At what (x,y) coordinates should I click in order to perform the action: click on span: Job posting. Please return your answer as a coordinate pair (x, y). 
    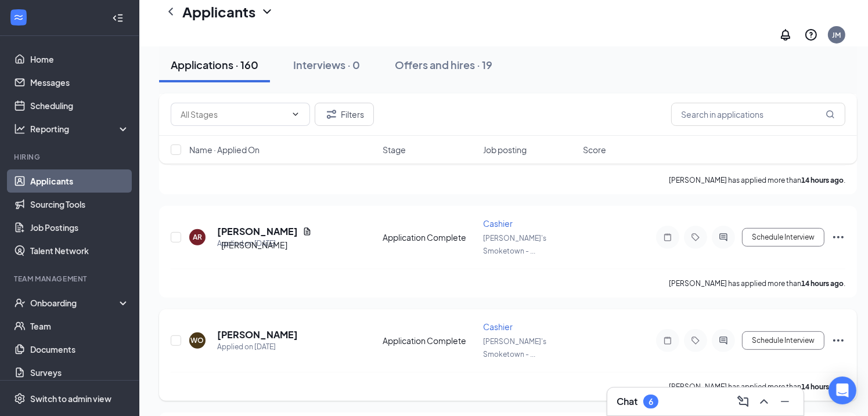
    Looking at the image, I should click on (505, 150).